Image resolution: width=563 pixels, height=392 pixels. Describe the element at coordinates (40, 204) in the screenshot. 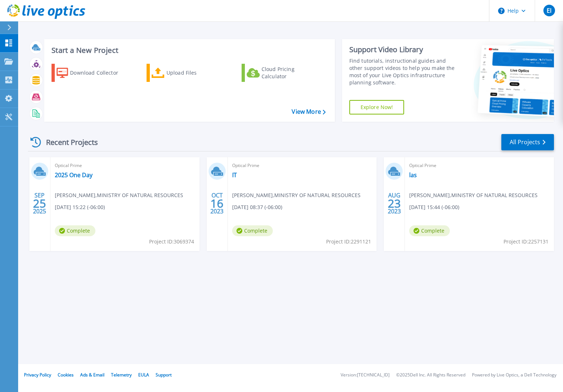

I see `div: SEP 2025` at that location.